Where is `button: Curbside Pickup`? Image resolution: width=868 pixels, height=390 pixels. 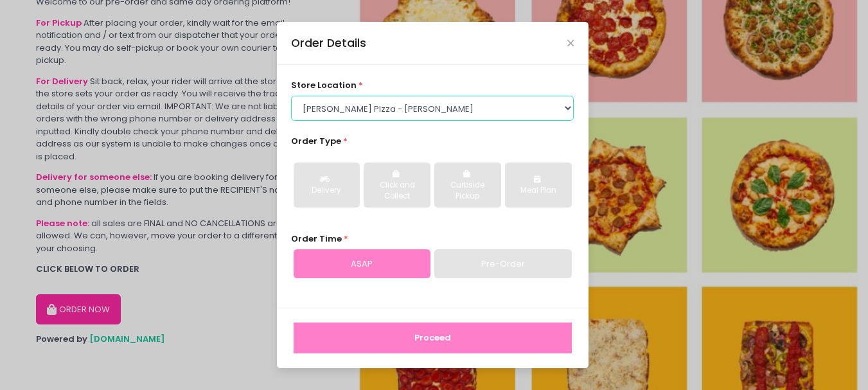 button: Curbside Pickup is located at coordinates (467, 185).